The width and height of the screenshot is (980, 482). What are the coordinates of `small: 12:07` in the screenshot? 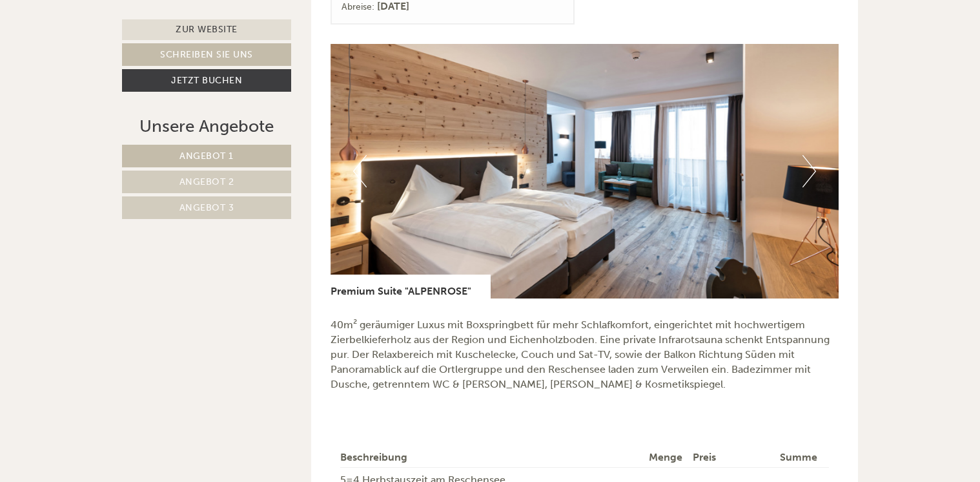 It's located at (118, 67).